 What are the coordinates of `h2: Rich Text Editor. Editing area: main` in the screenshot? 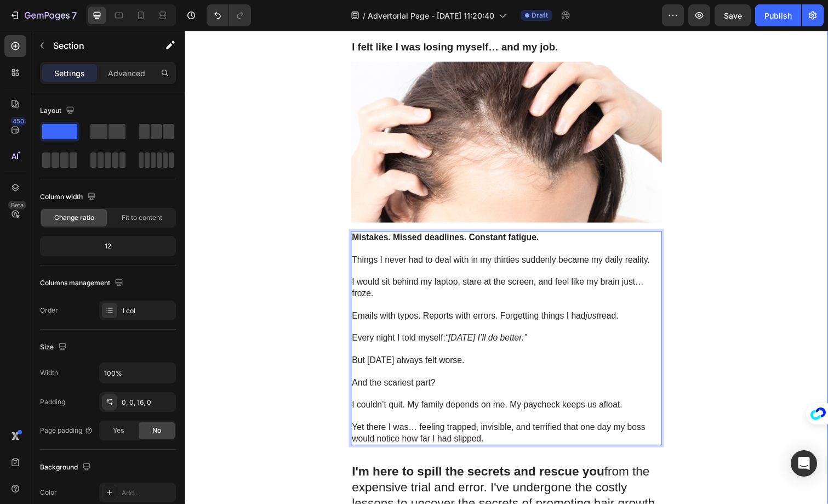 It's located at (329, 17).